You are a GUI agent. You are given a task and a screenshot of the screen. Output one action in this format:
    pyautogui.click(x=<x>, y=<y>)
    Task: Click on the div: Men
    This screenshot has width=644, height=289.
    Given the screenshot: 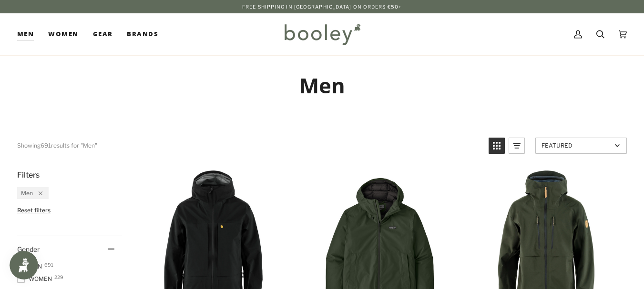 What is the action you would take?
    pyautogui.click(x=29, y=34)
    